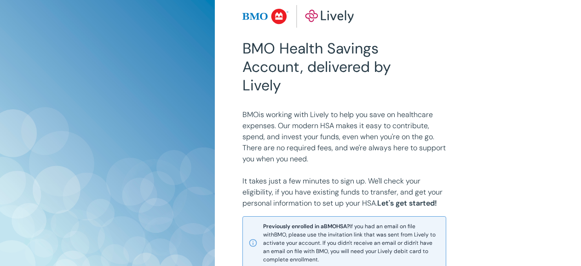 The height and width of the screenshot is (266, 581). I want to click on p: It takes just a few minutes to sign up. We'll check your eligibility, if you have existing funds ..., so click(344, 192).